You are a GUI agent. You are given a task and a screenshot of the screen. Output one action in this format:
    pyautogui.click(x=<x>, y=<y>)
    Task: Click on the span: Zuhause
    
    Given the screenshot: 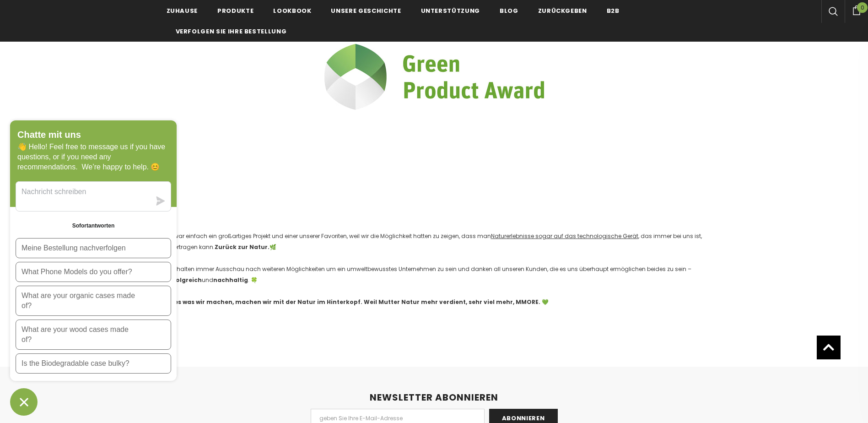 What is the action you would take?
    pyautogui.click(x=182, y=11)
    